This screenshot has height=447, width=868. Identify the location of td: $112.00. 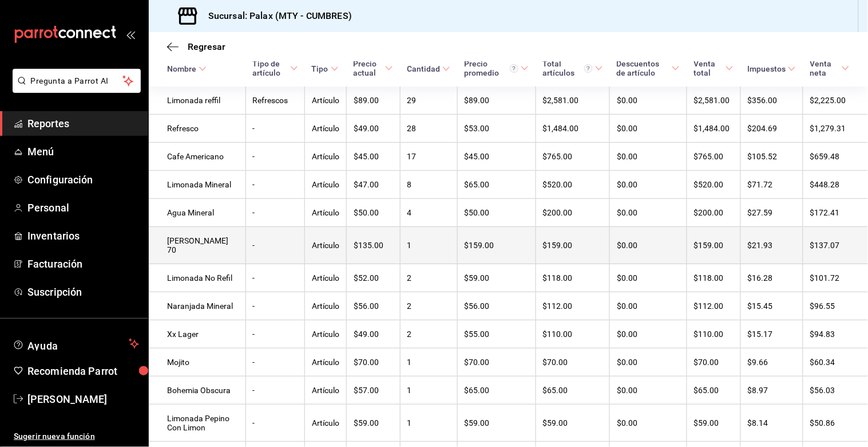
(573, 306).